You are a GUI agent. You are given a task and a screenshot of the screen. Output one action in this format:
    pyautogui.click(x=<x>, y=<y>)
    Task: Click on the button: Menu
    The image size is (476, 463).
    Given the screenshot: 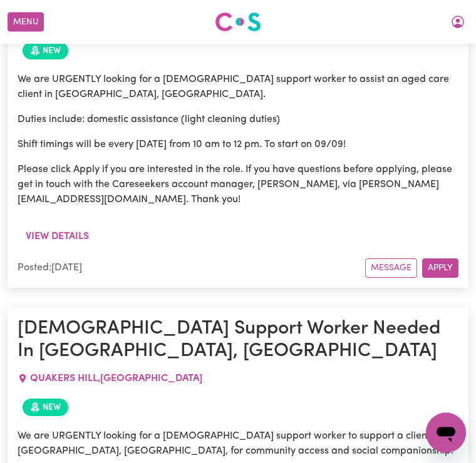 What is the action you would take?
    pyautogui.click(x=26, y=22)
    